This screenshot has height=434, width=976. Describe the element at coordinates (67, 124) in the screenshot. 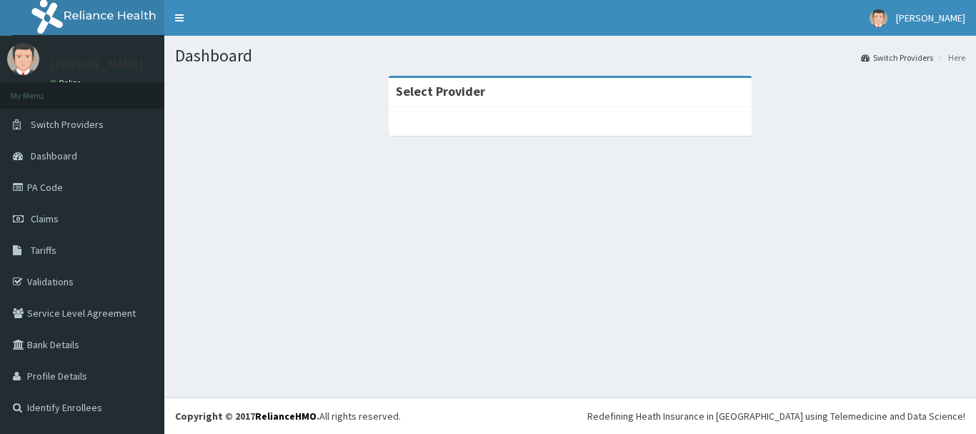

I see `span: Switch Providers` at that location.